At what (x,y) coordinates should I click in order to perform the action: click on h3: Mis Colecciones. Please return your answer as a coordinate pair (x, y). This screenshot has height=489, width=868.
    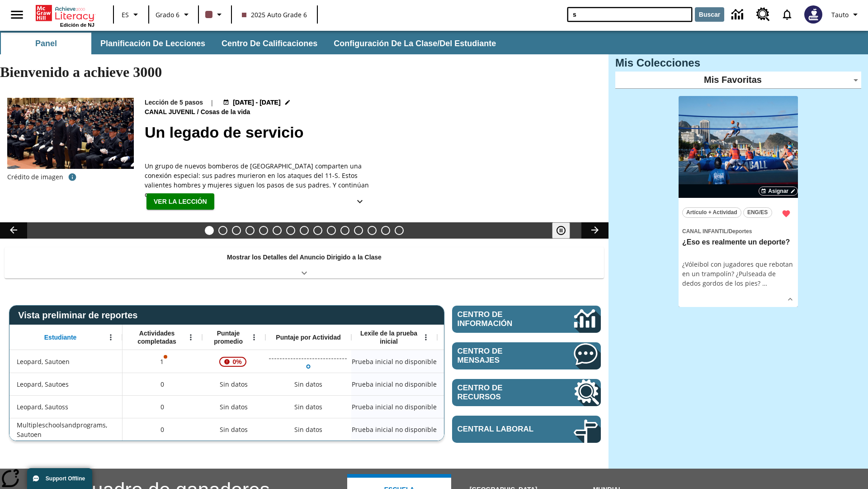
    Looking at the image, I should click on (739, 63).